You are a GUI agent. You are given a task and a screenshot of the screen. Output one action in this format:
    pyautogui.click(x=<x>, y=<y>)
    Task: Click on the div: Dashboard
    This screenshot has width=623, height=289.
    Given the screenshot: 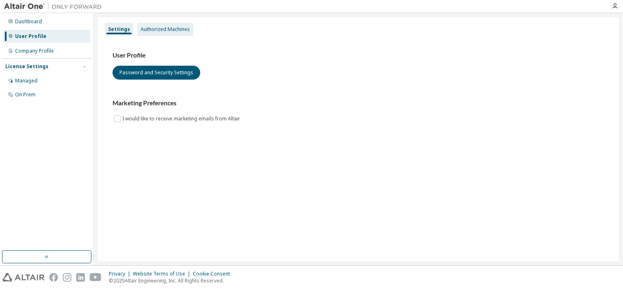 What is the action you would take?
    pyautogui.click(x=29, y=22)
    